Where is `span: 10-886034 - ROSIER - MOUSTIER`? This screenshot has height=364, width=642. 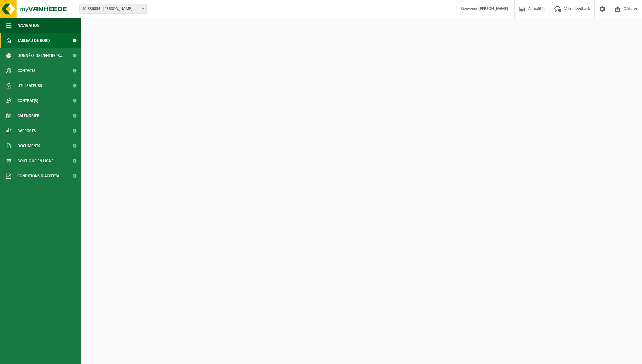 span: 10-886034 - ROSIER - MOUSTIER is located at coordinates (113, 9).